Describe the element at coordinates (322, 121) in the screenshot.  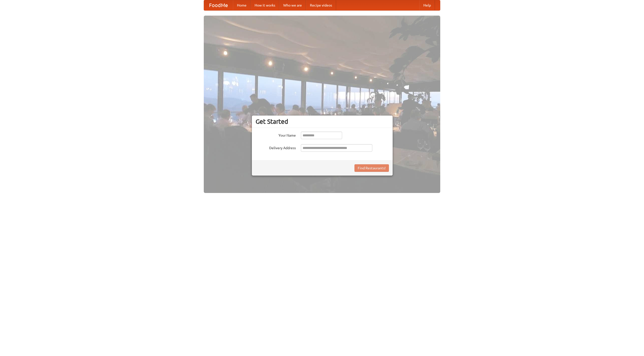
I see `h3: Get Started` at that location.